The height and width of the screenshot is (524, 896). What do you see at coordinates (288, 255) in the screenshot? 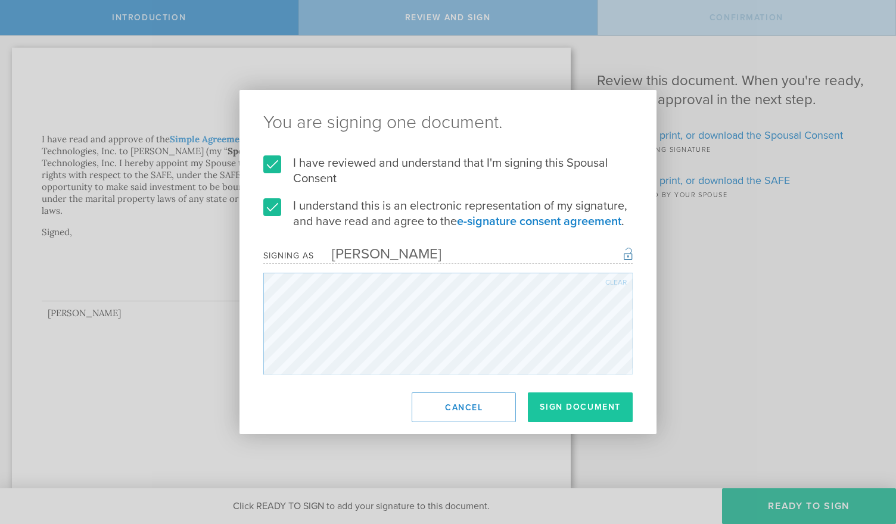
I see `div: Signing as` at bounding box center [288, 255].